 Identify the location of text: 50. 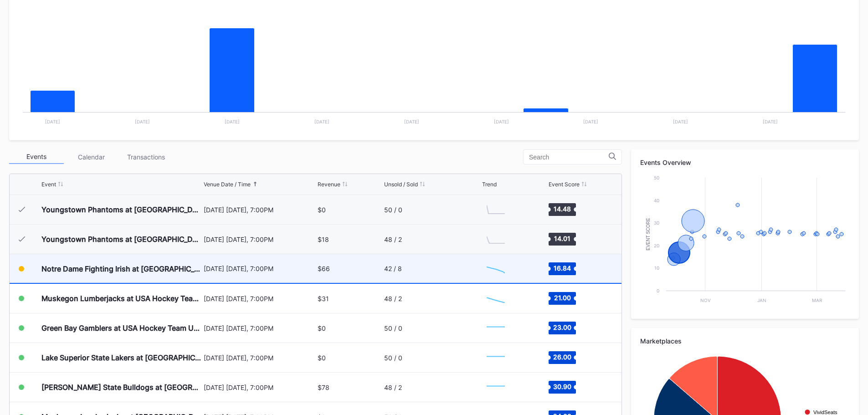
(657, 178).